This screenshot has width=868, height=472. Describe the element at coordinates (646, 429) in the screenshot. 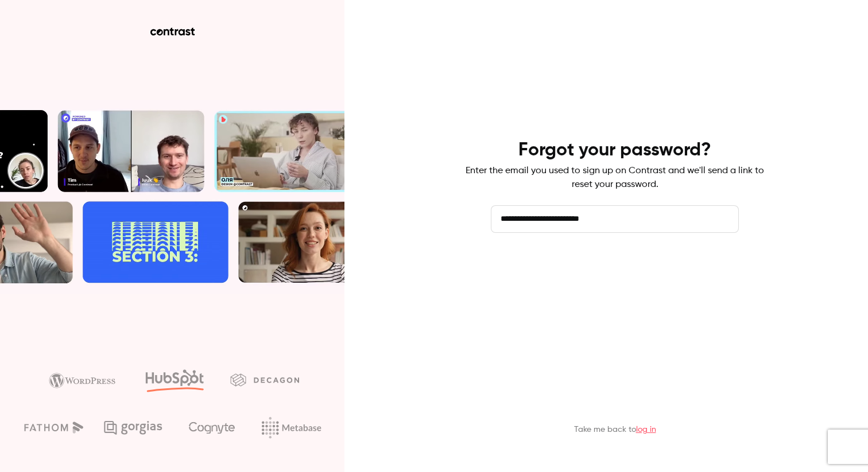

I see `a: log in` at that location.